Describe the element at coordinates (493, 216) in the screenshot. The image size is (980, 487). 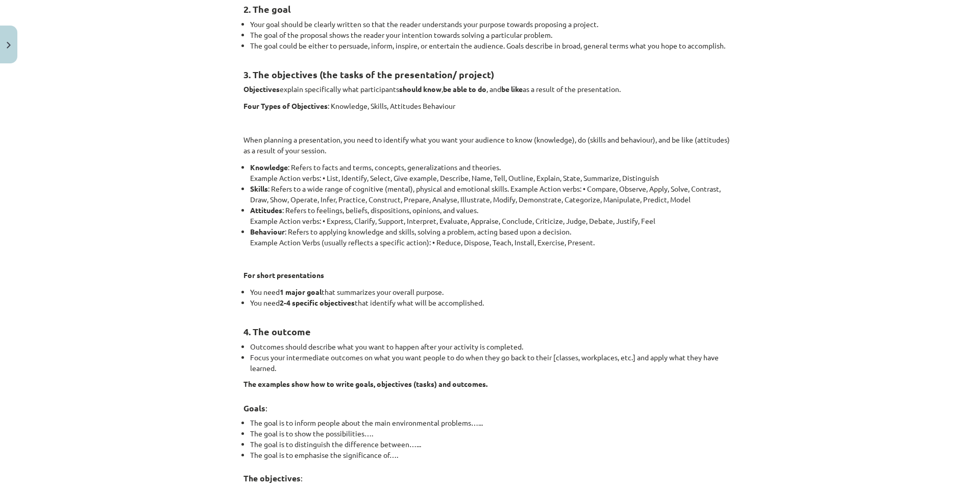
I see `li: : Refers to feelings, beliefs, dispositions, opinions, and values. Example Action verbs: • Expres...` at that location.